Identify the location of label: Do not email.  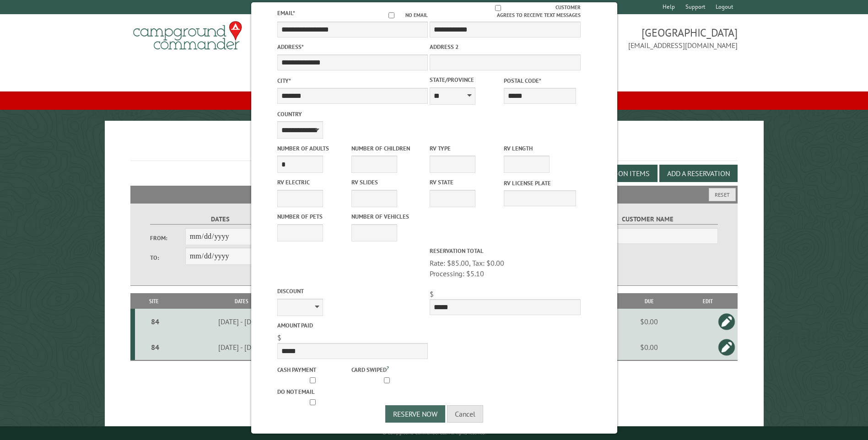
(313, 392).